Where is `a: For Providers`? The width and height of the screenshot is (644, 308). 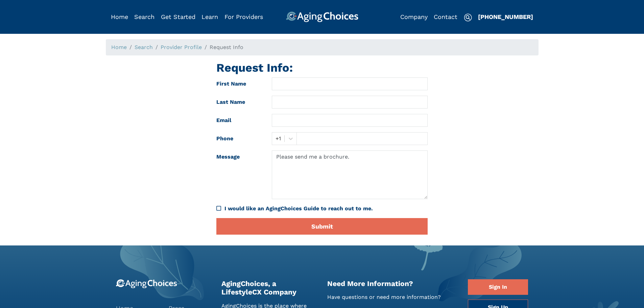
a: For Providers is located at coordinates (244, 17).